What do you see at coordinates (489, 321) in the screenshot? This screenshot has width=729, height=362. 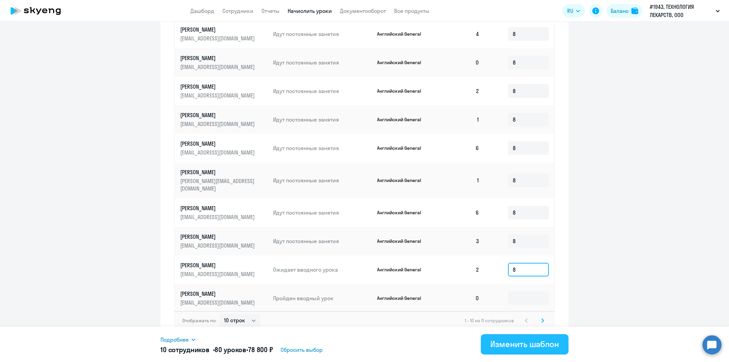 I see `span: 1 - 10 из 11 сотрудников` at bounding box center [489, 321].